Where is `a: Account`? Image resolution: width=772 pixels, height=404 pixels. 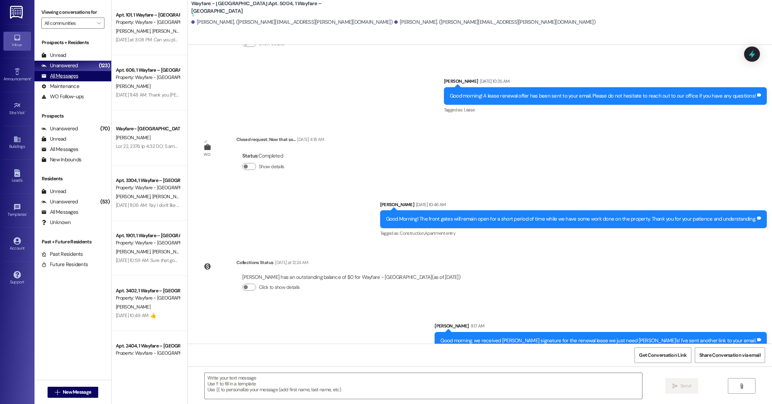
a: Account is located at coordinates (17, 244).